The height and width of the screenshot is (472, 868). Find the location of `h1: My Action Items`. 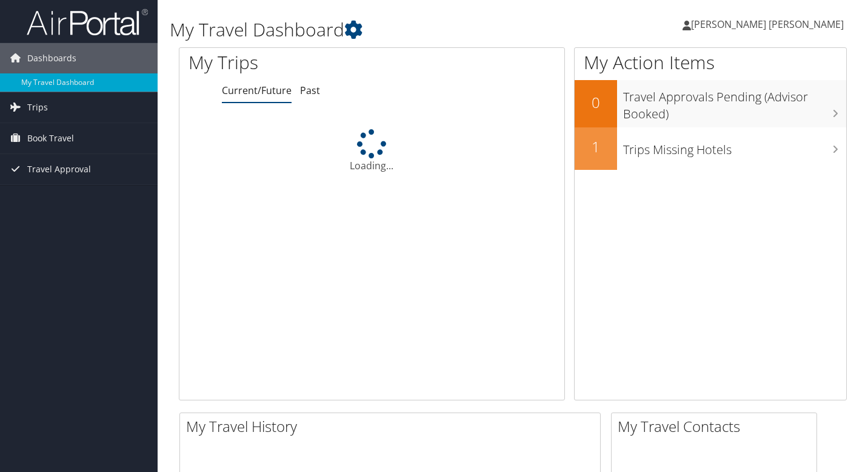

h1: My Action Items is located at coordinates (710, 62).